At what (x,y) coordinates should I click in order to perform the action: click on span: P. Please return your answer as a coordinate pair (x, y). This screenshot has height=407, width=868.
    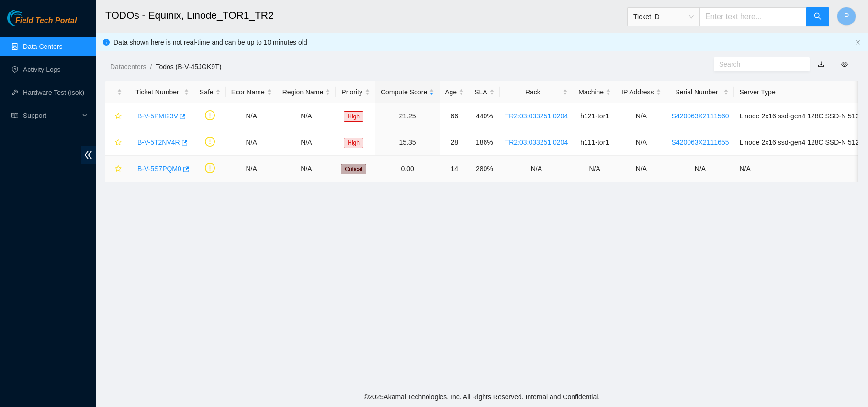
    Looking at the image, I should click on (846, 16).